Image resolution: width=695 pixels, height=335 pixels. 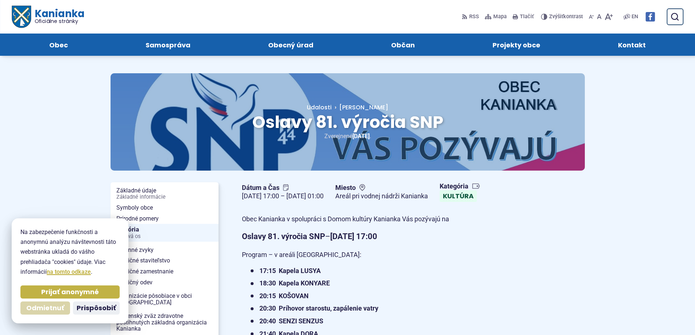 I want to click on a: na tomto odkaze, so click(x=69, y=272).